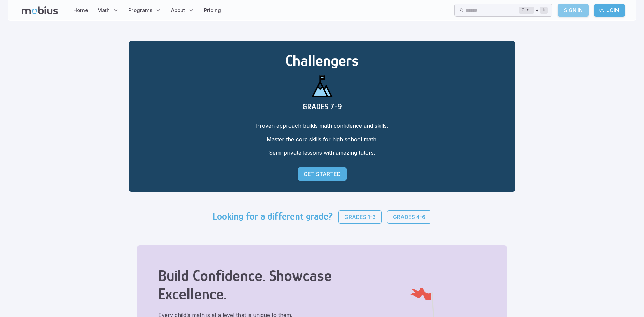 The width and height of the screenshot is (644, 317). What do you see at coordinates (322, 152) in the screenshot?
I see `p: Semi-private lessons with amazing tutors.` at bounding box center [322, 152].